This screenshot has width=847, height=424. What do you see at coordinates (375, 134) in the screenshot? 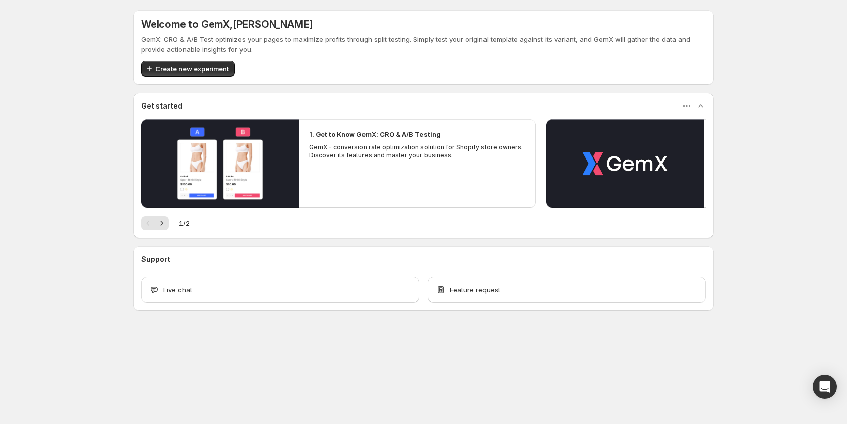
I see `h2: 1. Get to Know GemX: CRO & A/B Testing` at bounding box center [375, 134].